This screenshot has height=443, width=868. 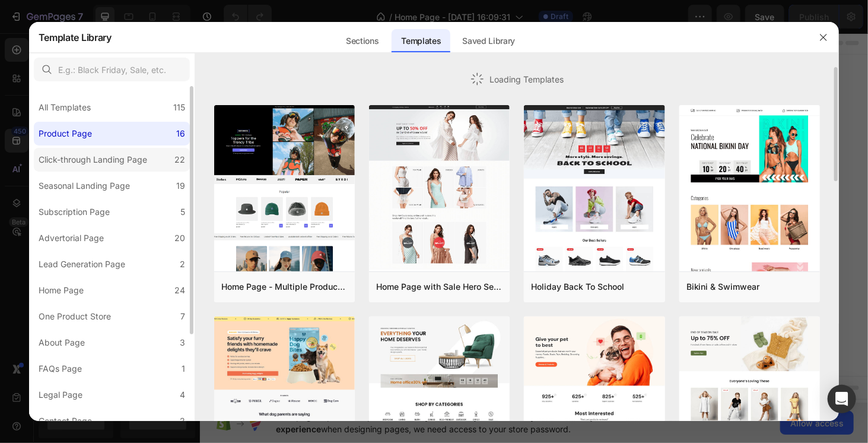 I want to click on div: Click-through Landing Page, so click(x=93, y=160).